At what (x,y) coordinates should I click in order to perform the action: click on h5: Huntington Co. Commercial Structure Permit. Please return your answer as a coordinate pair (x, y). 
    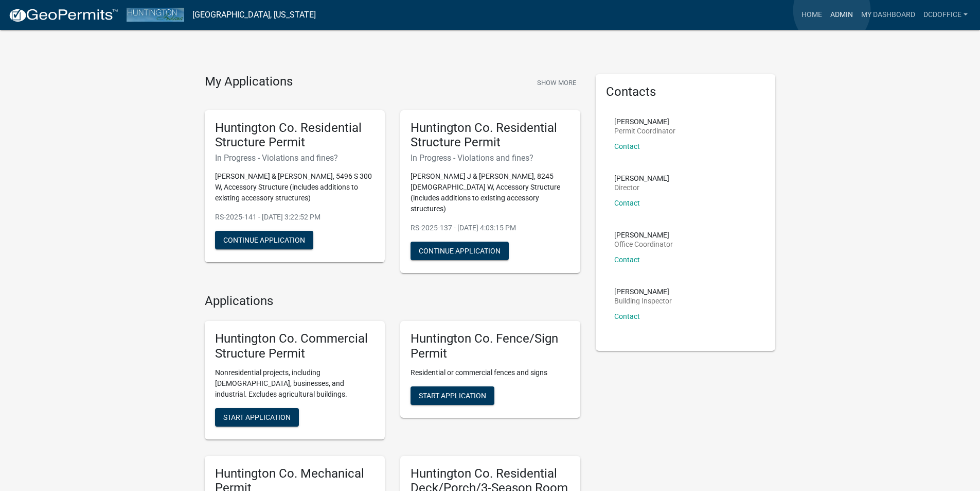
    Looking at the image, I should click on (295, 346).